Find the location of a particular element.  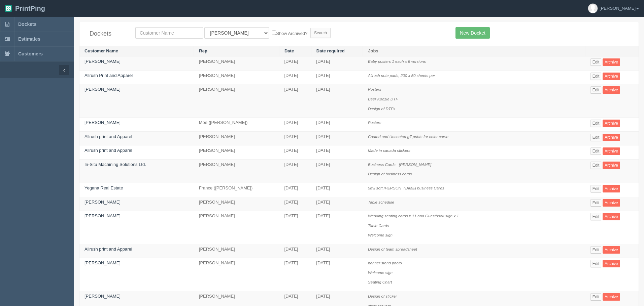

i: Allrush note pads, 200 x 50 sheets per is located at coordinates (401, 75).